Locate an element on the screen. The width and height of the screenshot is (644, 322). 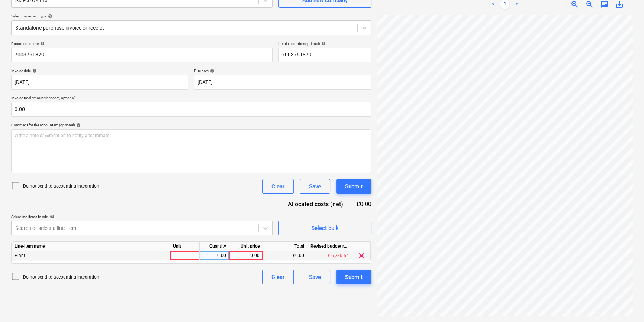
p: Invoice total amount (net cost, optional) is located at coordinates (191, 99).